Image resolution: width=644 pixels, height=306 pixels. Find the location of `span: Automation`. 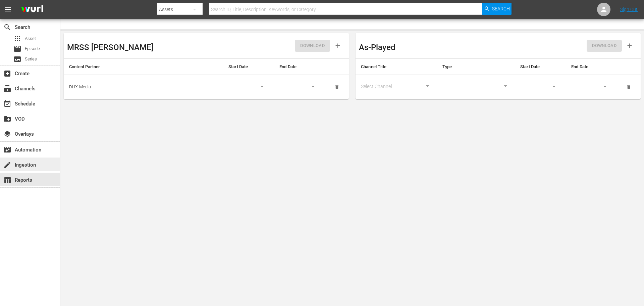

span: Automation is located at coordinates (7, 150).